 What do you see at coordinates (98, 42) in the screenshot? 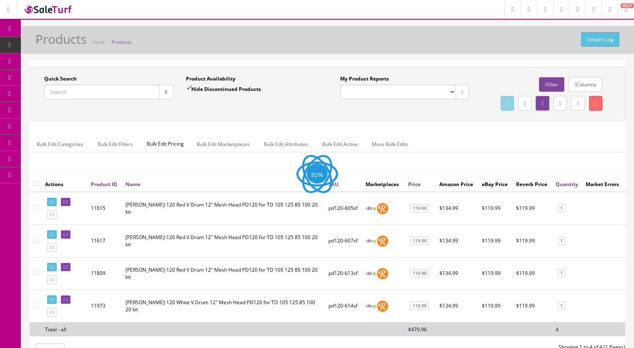
I see `a: Home` at bounding box center [98, 42].